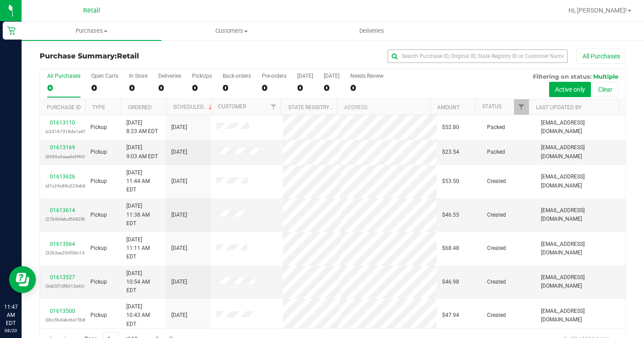 The height and width of the screenshot is (338, 644). What do you see at coordinates (274, 76) in the screenshot?
I see `div: Pre-orders` at bounding box center [274, 76].